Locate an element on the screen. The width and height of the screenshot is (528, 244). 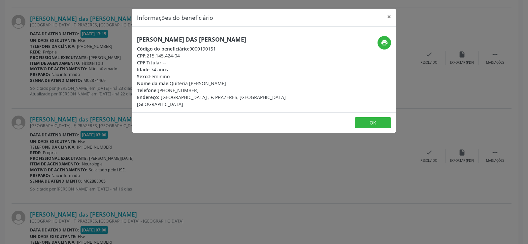
span: Sexo: is located at coordinates (143, 76).